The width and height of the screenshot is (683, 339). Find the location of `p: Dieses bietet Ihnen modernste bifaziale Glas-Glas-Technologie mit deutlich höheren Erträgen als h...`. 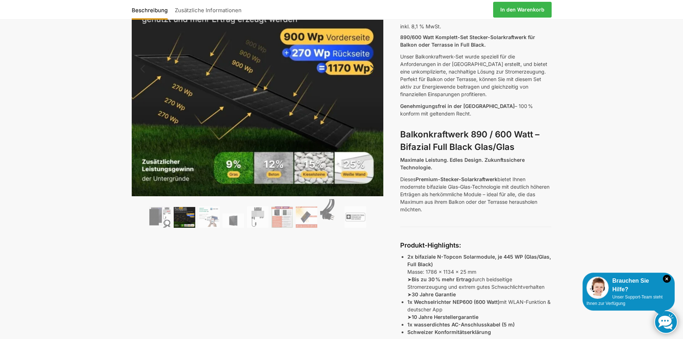

p: Dieses bietet Ihnen modernste bifaziale Glas-Glas-Technologie mit deutlich höheren Erträgen als h... is located at coordinates (476, 194).